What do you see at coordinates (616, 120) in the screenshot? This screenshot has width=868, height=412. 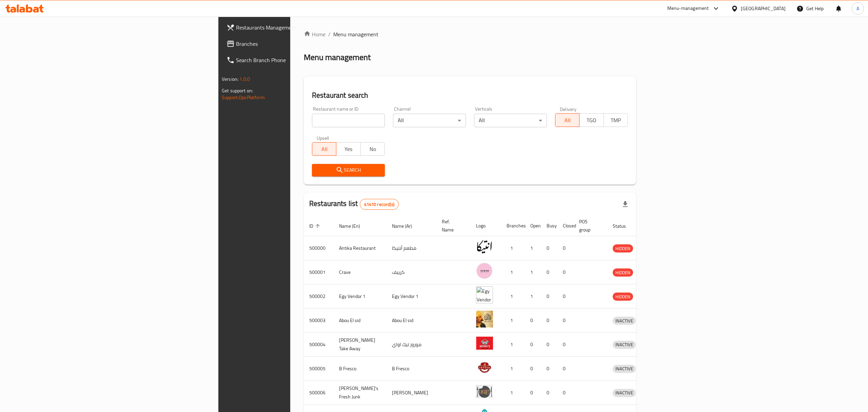 I see `span: TMP` at bounding box center [616, 120].